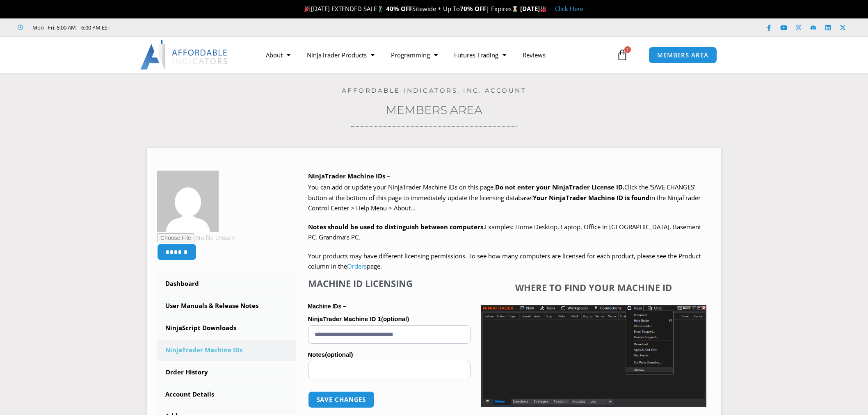  Describe the element at coordinates (389, 319) in the screenshot. I see `label: NinjaTrader Machine ID 1` at that location.